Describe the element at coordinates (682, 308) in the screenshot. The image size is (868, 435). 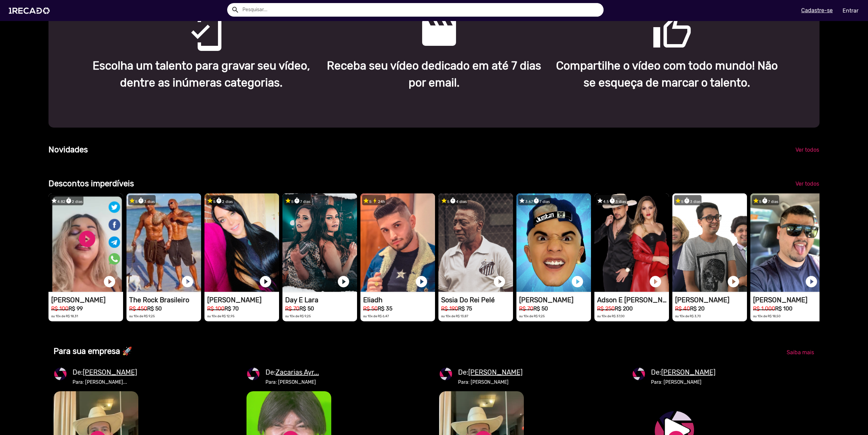
I see `small: R$ 40` at that location.